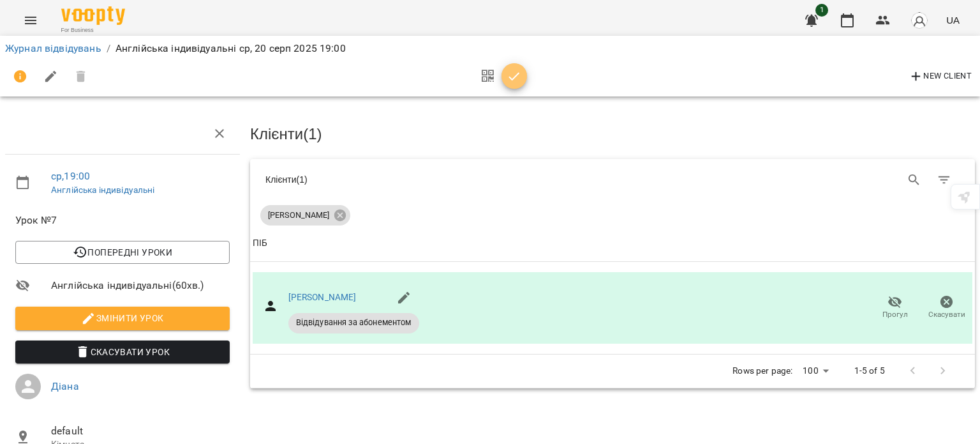 The image size is (980, 444). What do you see at coordinates (490, 48) in the screenshot?
I see `nav: breadcrumb` at bounding box center [490, 48].